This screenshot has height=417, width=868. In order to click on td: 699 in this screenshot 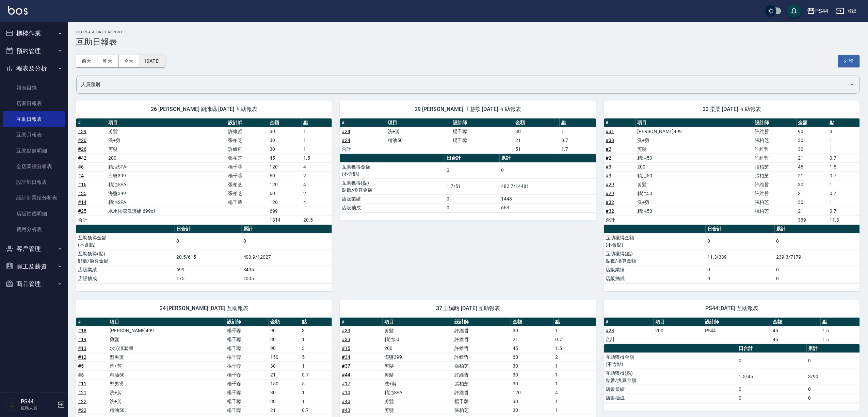, I will do `click(208, 270)`.